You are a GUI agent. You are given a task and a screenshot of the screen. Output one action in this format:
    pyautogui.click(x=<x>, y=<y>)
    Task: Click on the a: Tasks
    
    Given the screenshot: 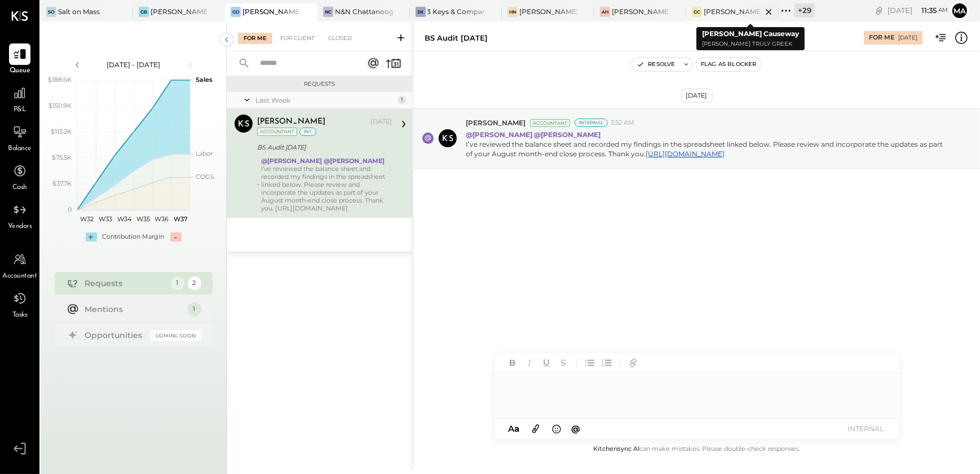 What is the action you would take?
    pyautogui.click(x=20, y=304)
    